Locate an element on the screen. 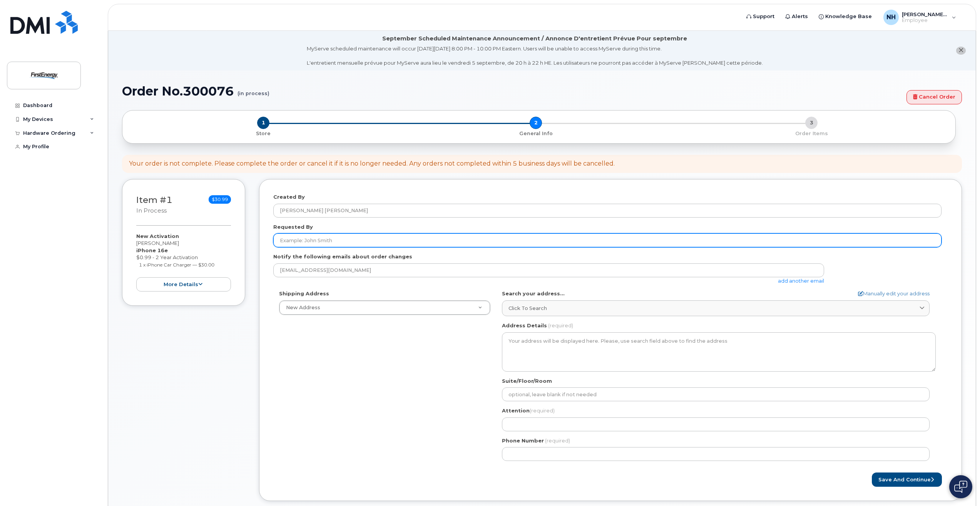 This screenshot has height=506, width=980. a: Manually edit your address is located at coordinates (894, 293).